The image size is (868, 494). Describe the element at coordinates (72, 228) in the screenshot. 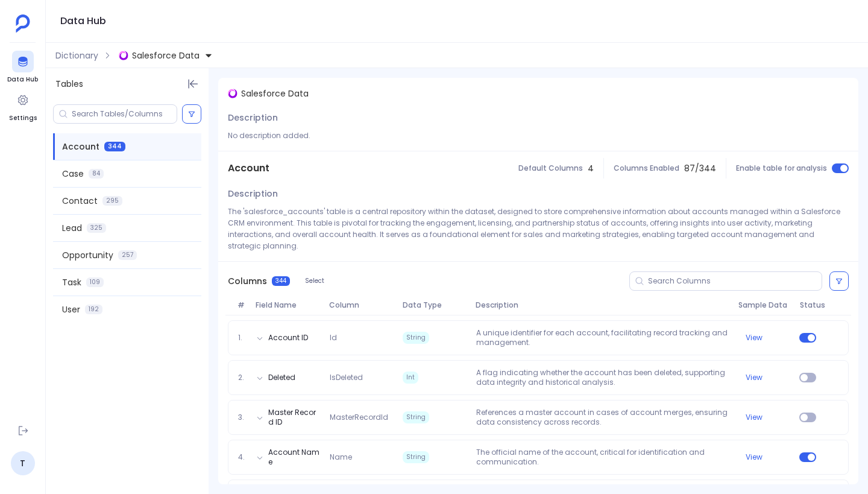

I see `span: Lead` at that location.